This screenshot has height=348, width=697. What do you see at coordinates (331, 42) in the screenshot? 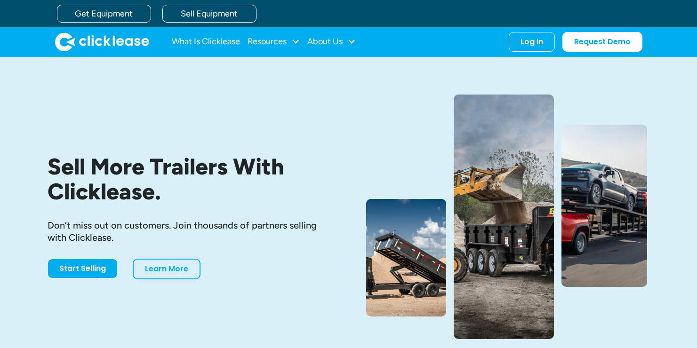
I see `div: About Us` at bounding box center [331, 42].